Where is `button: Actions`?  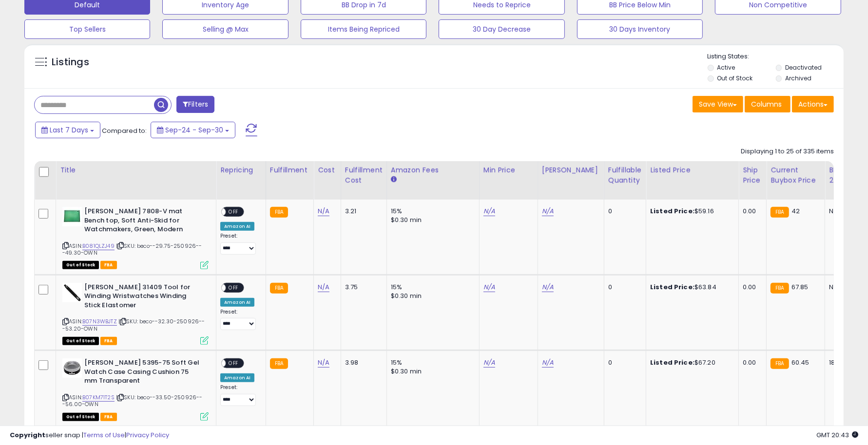 button: Actions is located at coordinates (813, 104).